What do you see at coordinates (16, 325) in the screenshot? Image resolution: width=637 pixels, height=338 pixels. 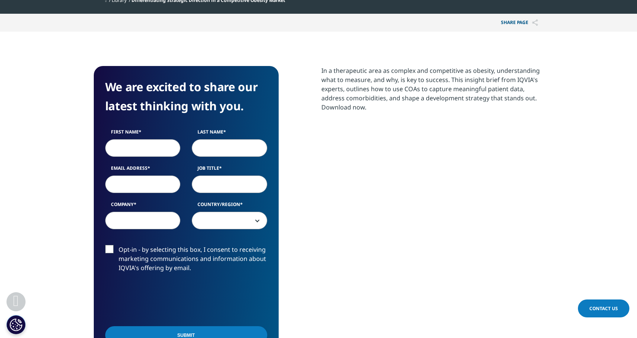 I see `button: Подешавања колачића` at bounding box center [16, 325].